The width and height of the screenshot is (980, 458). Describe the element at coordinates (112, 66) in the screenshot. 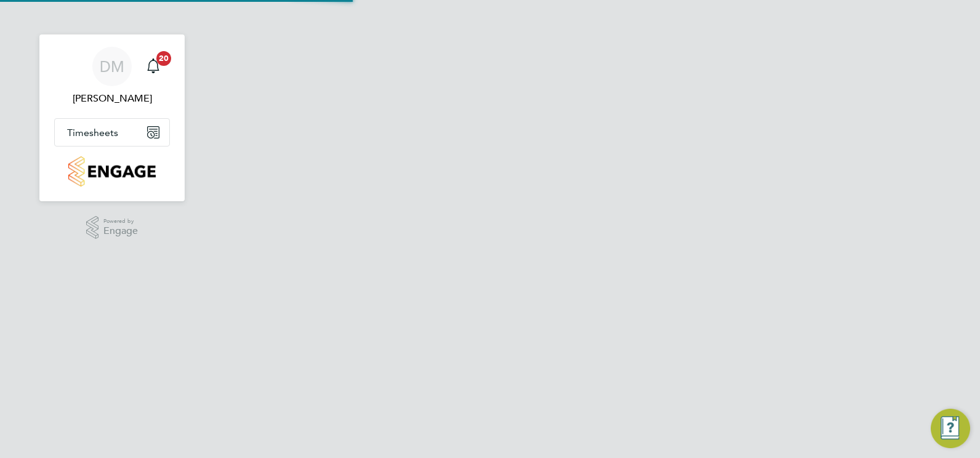

I see `span: DM` at that location.